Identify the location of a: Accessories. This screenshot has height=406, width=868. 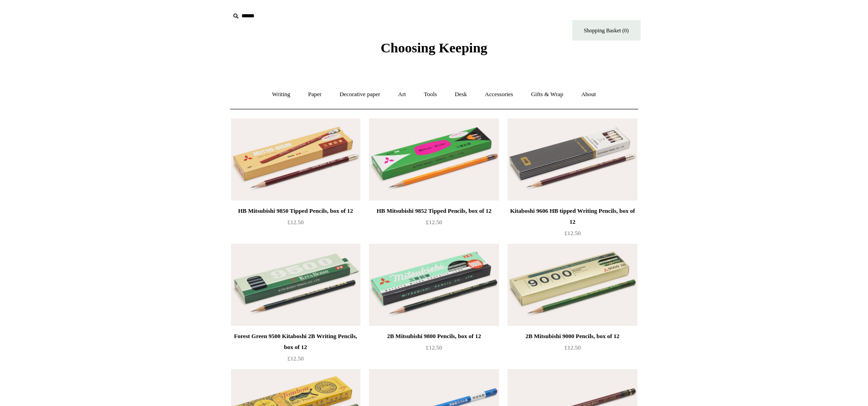
(499, 94).